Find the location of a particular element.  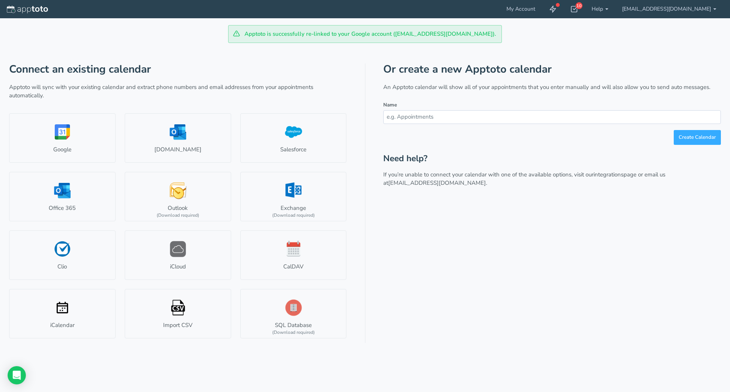

div: 10 is located at coordinates (579, 6).